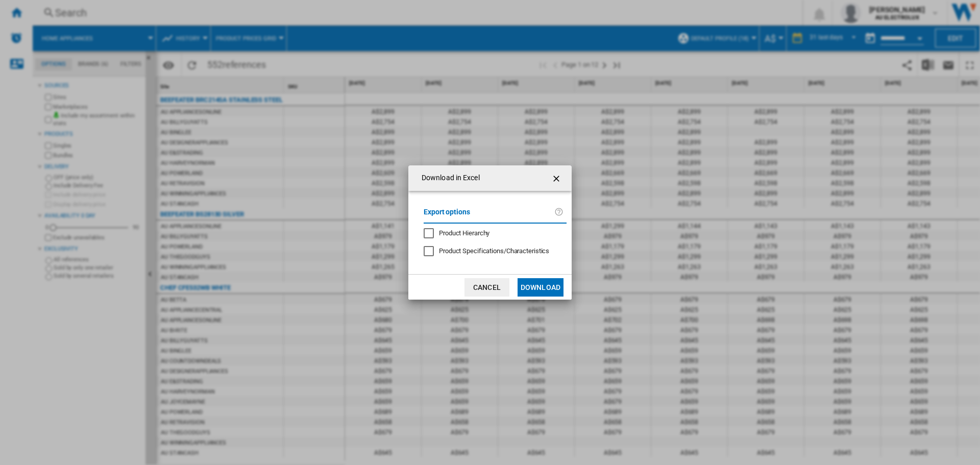 The width and height of the screenshot is (980, 465). What do you see at coordinates (487, 288) in the screenshot?
I see `button: Cancel` at bounding box center [487, 288].